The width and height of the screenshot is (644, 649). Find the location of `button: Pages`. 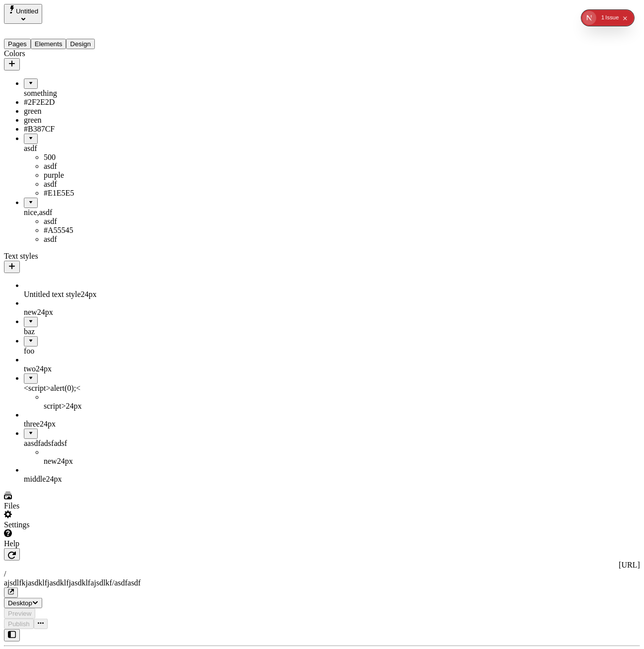

button: Pages is located at coordinates (17, 44).